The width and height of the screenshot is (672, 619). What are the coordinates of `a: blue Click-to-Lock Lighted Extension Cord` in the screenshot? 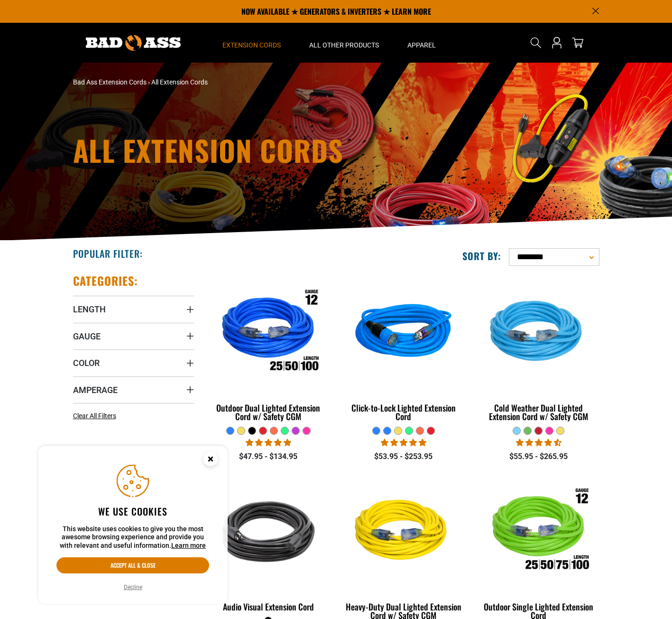 It's located at (403, 350).